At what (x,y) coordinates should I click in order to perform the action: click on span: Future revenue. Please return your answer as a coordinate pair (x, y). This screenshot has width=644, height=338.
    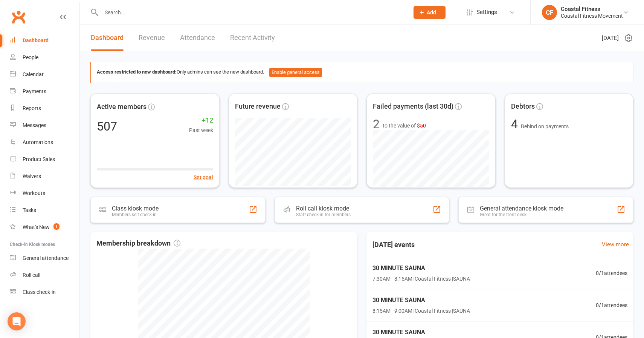
    Looking at the image, I should click on (258, 107).